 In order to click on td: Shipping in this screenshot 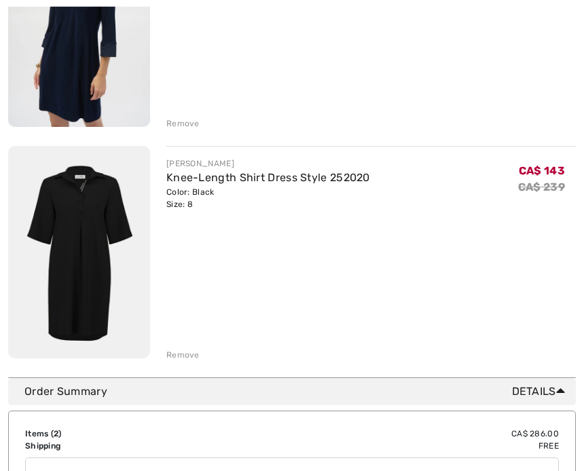, I will do `click(119, 446)`.